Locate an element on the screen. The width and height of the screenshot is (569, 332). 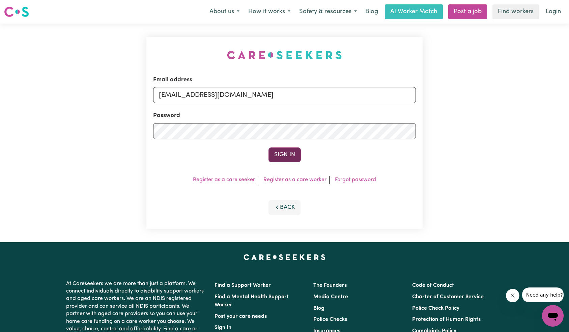
button: How it works is located at coordinates (269, 12).